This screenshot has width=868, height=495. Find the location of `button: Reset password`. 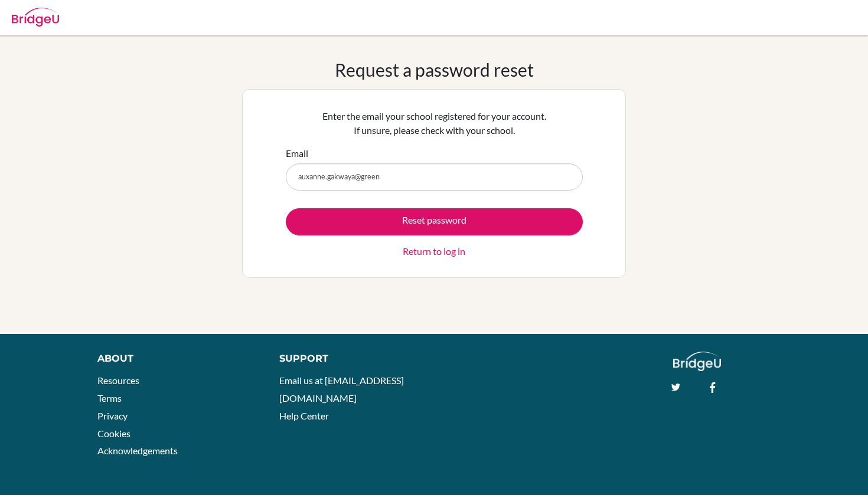

button: Reset password is located at coordinates (434, 222).